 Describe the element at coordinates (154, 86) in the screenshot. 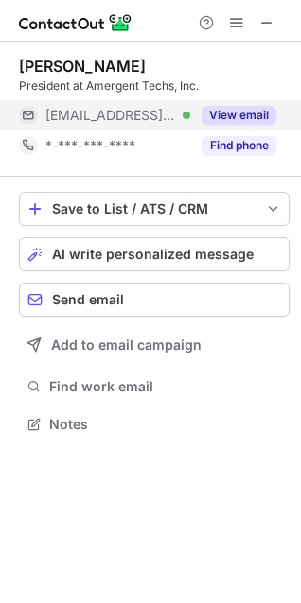

I see `div: President at Amergent Techs, Inc.` at that location.